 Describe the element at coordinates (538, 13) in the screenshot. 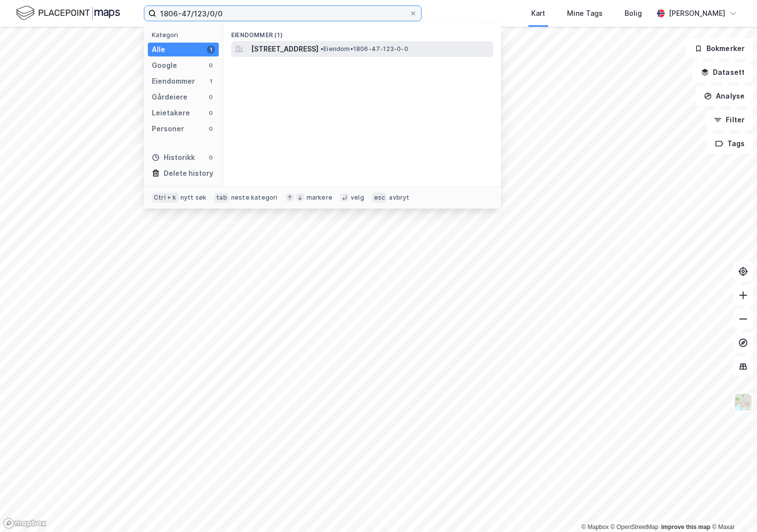

I see `div: Kart` at that location.